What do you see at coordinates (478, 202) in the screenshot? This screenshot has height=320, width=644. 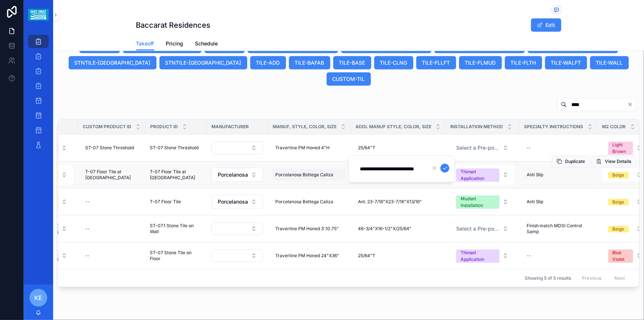 I see `div: Mudset Installation` at bounding box center [478, 202].